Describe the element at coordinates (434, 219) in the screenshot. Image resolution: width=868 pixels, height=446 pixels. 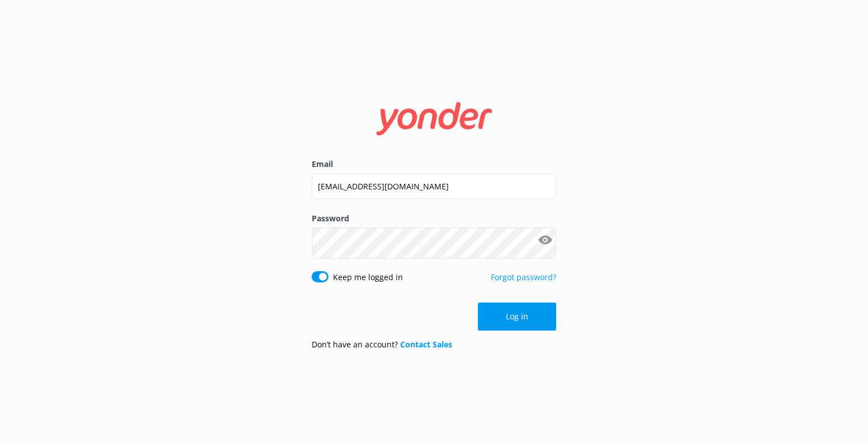
I see `label: Password` at that location.